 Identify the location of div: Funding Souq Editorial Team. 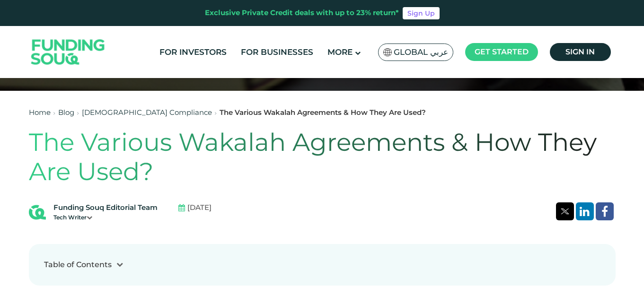
(106, 208).